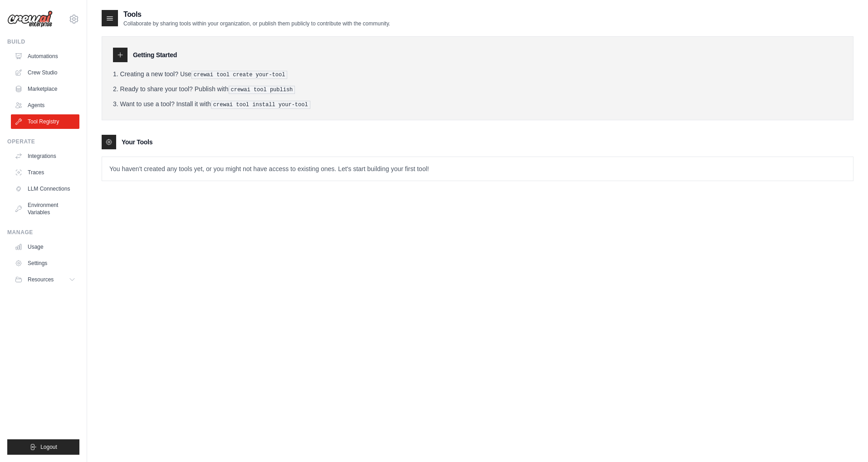  Describe the element at coordinates (155, 55) in the screenshot. I see `h3: Getting Started` at that location.